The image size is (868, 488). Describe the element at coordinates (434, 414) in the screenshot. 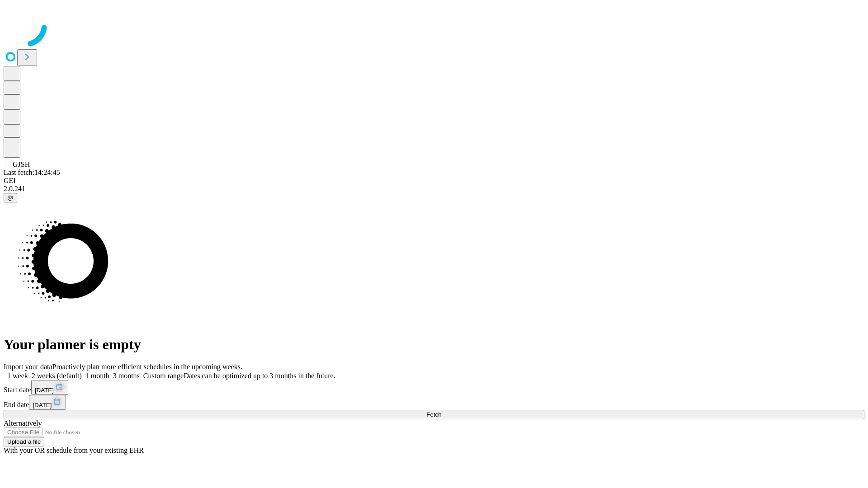

I see `button: Fetch` at that location.